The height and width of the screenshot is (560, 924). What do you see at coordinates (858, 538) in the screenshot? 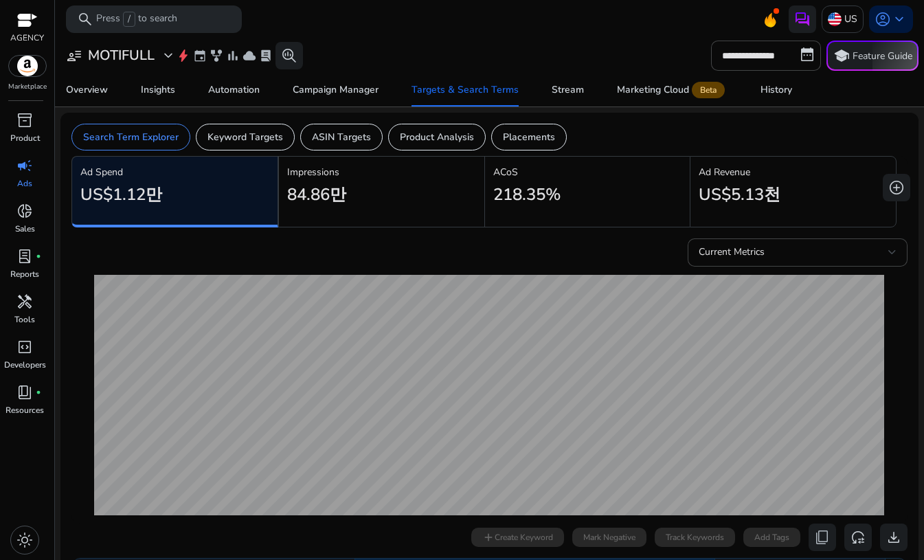
I see `button: reset_settings` at bounding box center [858, 538].